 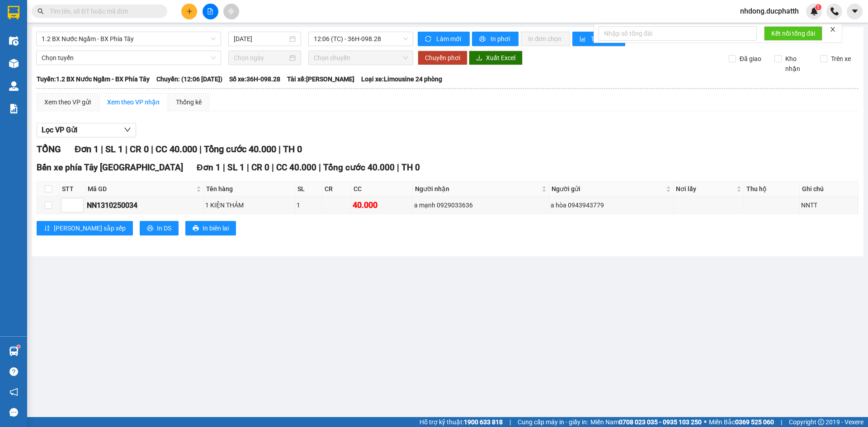 What do you see at coordinates (495, 39) in the screenshot?
I see `button: printerIn phơi` at bounding box center [495, 39].